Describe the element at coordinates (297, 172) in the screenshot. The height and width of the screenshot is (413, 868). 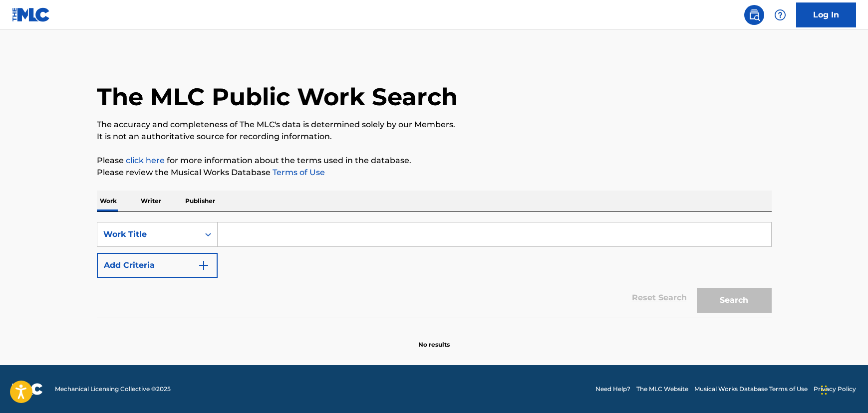
I see `a: Terms of Use` at that location.